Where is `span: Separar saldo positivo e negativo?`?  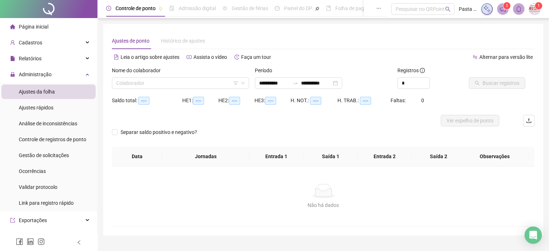 span: Separar saldo positivo e negativo? is located at coordinates (159, 132).